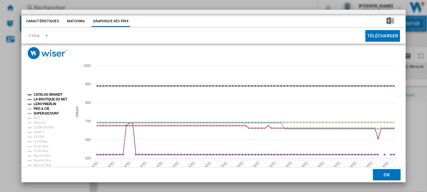 This screenshot has height=192, width=427. Describe the element at coordinates (390, 21) in the screenshot. I see `img: excel-24x24.png` at that location.